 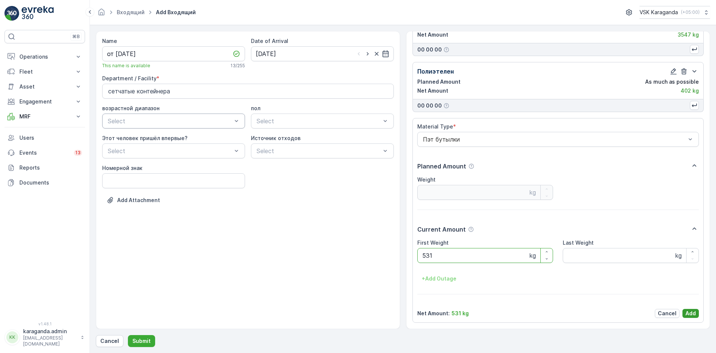 What do you see at coordinates (45, 116) in the screenshot?
I see `button: MRF` at bounding box center [45, 116].